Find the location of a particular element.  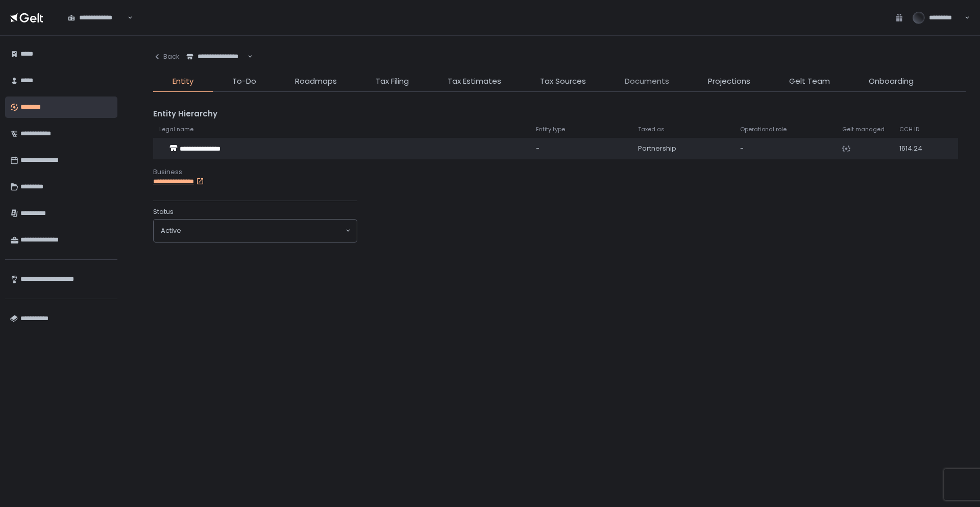

span: Tax Sources is located at coordinates (563, 81).